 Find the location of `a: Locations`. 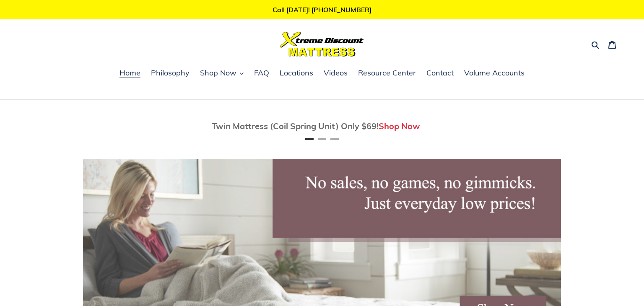

a: Locations is located at coordinates (297, 74).